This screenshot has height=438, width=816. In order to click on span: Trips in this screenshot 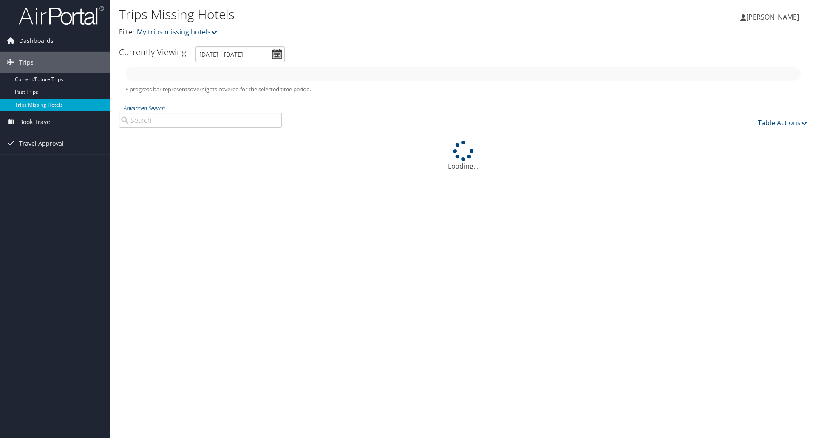, I will do `click(26, 62)`.